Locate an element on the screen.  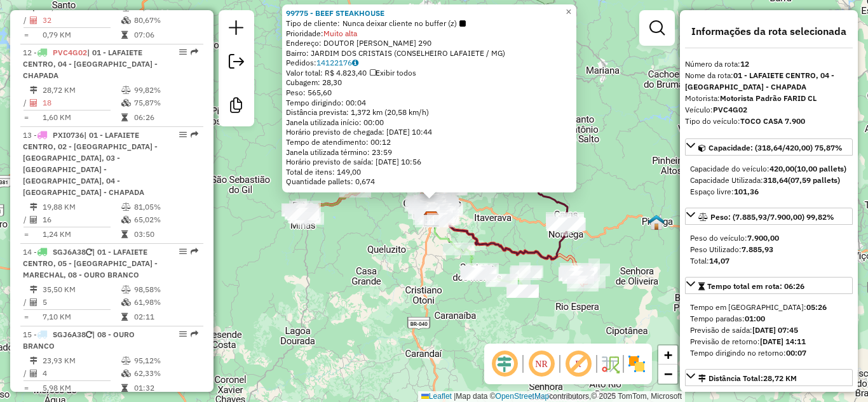
h4: Informações da rota selecionada is located at coordinates (769, 31).